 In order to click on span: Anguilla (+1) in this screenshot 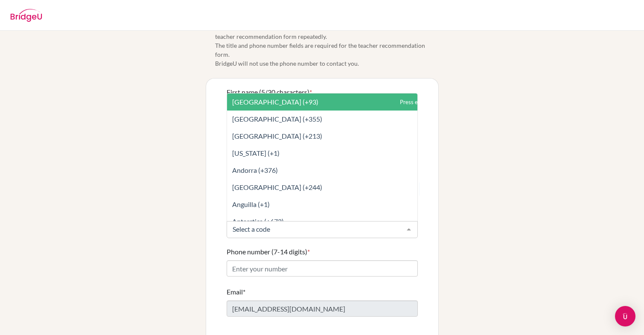, I will do `click(251, 204)`.